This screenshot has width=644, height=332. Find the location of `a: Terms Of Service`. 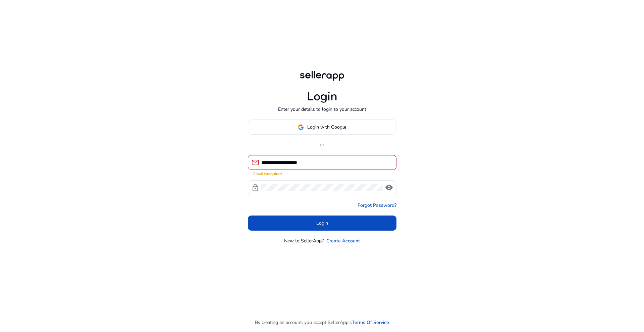

a: Terms Of Service is located at coordinates (371, 322).